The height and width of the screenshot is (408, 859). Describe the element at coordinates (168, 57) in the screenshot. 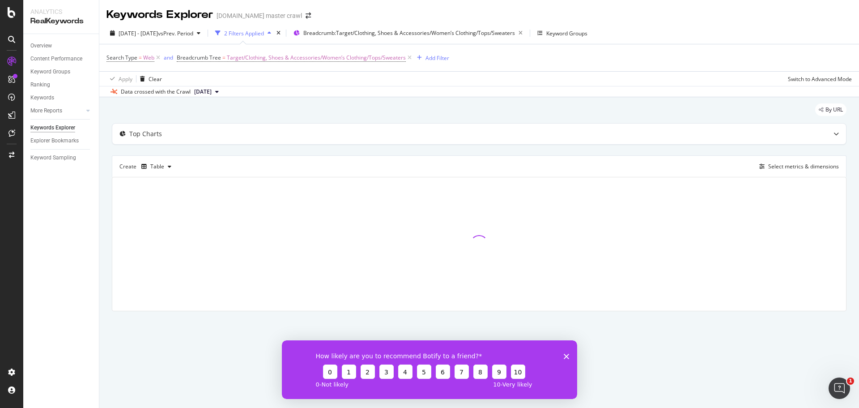

I see `button: and` at that location.